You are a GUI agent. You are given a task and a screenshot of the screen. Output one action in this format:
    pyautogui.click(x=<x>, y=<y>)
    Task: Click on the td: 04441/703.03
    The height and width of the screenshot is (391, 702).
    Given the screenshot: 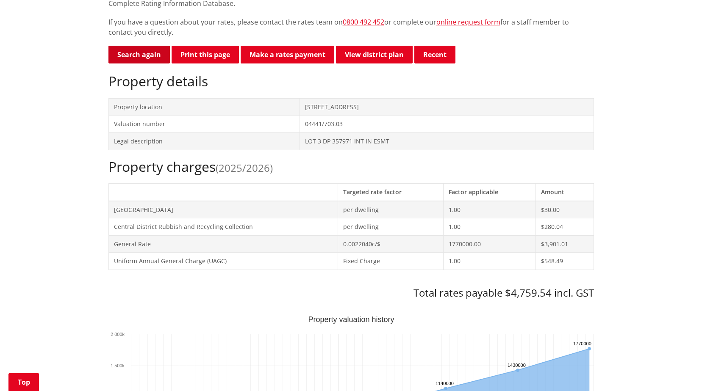 What is the action you would take?
    pyautogui.click(x=446, y=124)
    